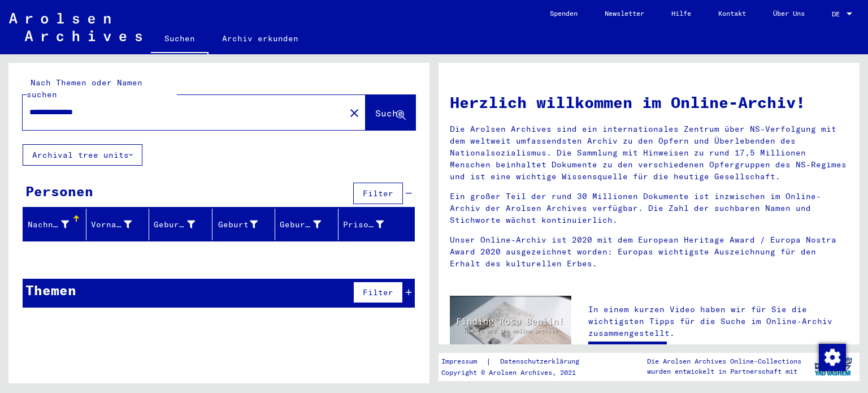 The height and width of the screenshot is (393, 868). I want to click on div: Themen, so click(51, 290).